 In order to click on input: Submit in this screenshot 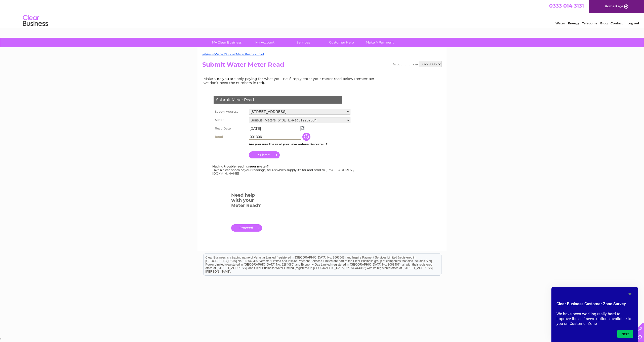, I will do `click(264, 155)`.